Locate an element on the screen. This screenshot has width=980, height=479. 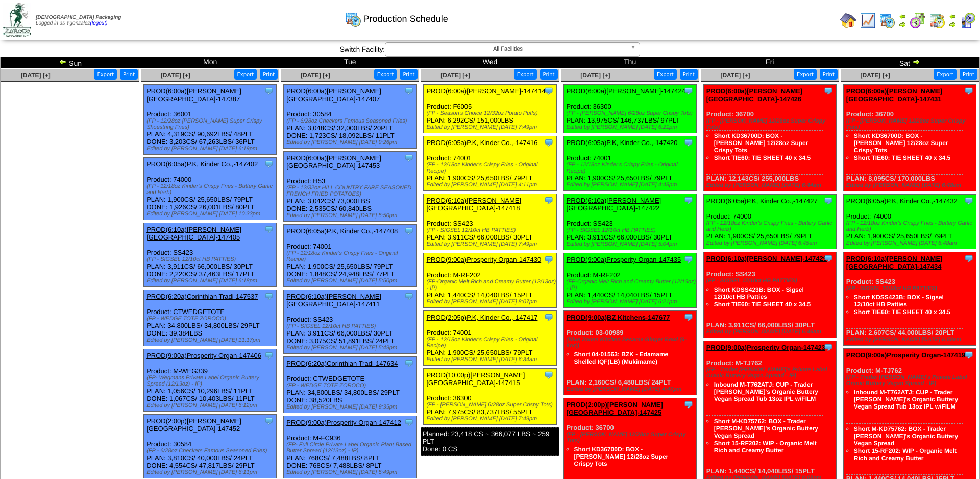
div: Product: 74001 PLAN: 1,900CS / 25,650LBS / 79PLT DONE: 1,848CS / 24,948LBS / 77PLT is located at coordinates (350, 256).